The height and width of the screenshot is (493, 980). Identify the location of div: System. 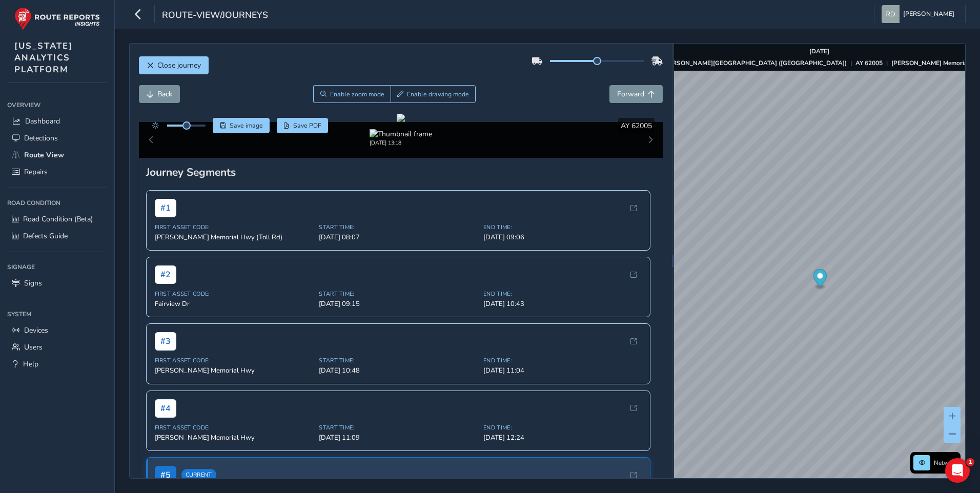
(57, 314).